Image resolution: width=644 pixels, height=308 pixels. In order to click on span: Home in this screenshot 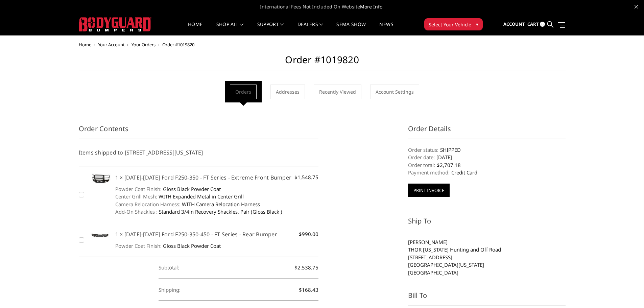, I will do `click(85, 44)`.